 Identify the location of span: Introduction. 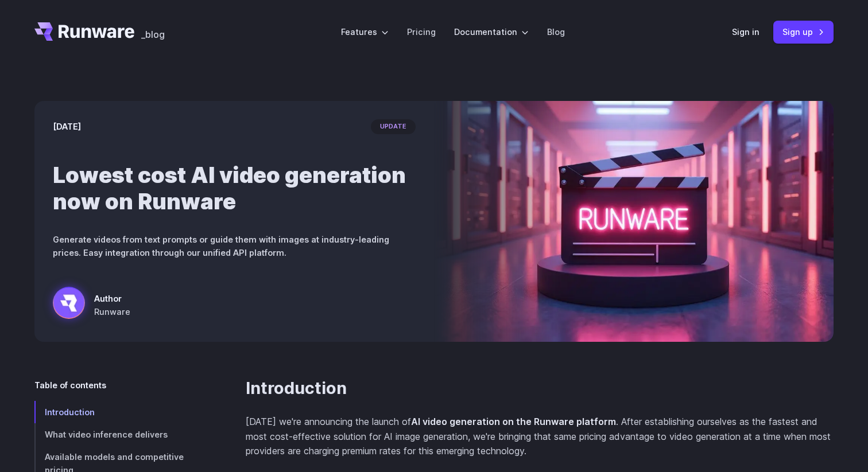
(69, 412).